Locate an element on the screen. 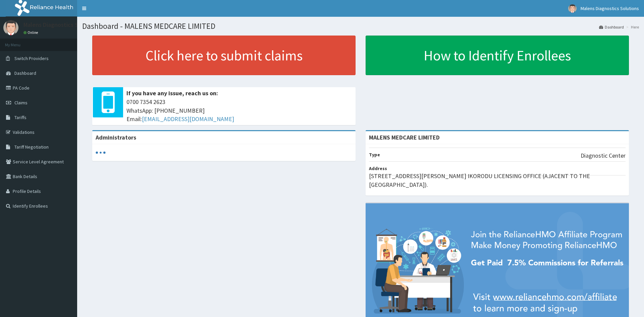 The image size is (644, 317). b: Address is located at coordinates (378, 168).